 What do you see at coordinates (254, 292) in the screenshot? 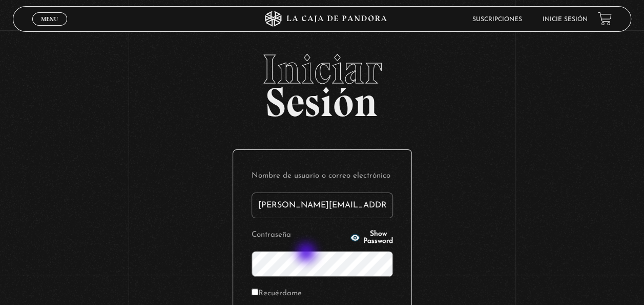
I see `input: Recuérdame` at bounding box center [254, 292].